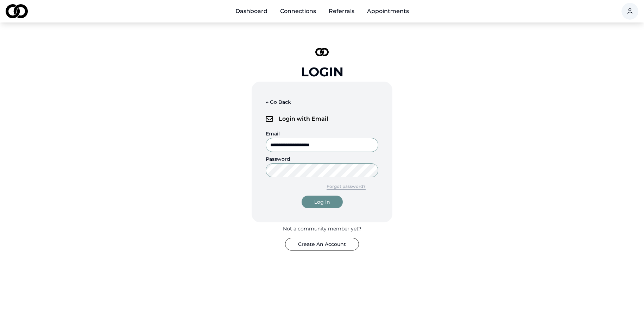 This screenshot has height=311, width=644. What do you see at coordinates (322, 202) in the screenshot?
I see `div: Log In` at bounding box center [322, 202].